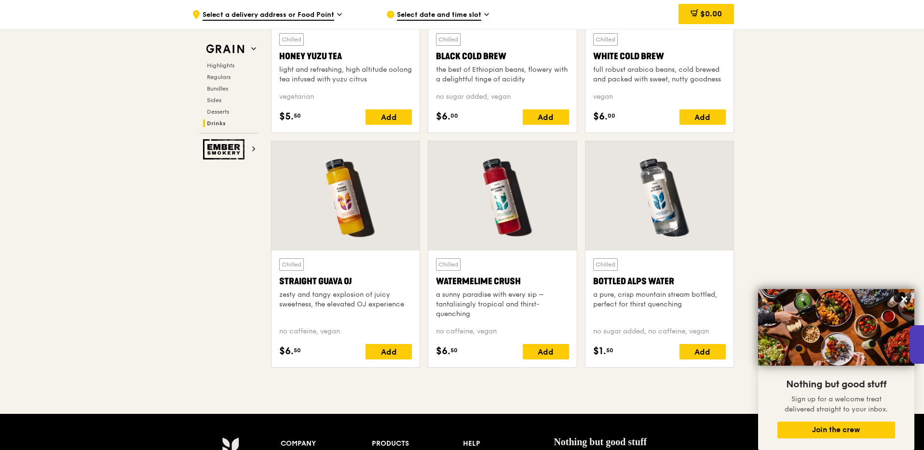 This screenshot has width=924, height=450. What do you see at coordinates (345, 75) in the screenshot?
I see `div: light and refreshing, high altitude oolong tea infused with yuzu citrus` at bounding box center [345, 75].